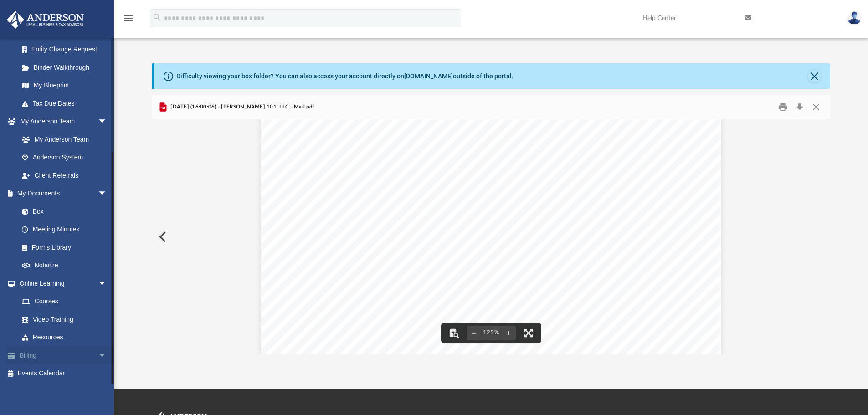 Image resolution: width=868 pixels, height=415 pixels. I want to click on button: Download, so click(799, 107).